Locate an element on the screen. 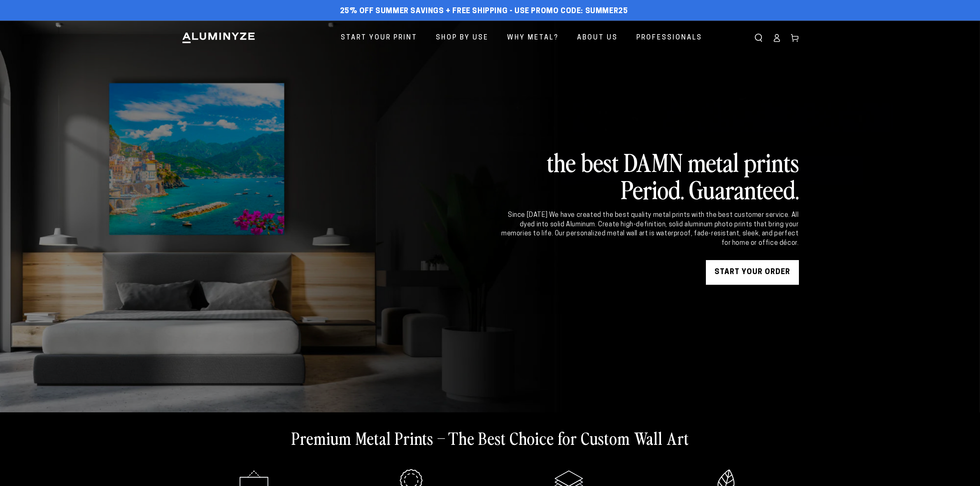 The height and width of the screenshot is (486, 980). h2: Premium Metal Prints – The Best Choice for Custom Wall Art is located at coordinates (490, 438).